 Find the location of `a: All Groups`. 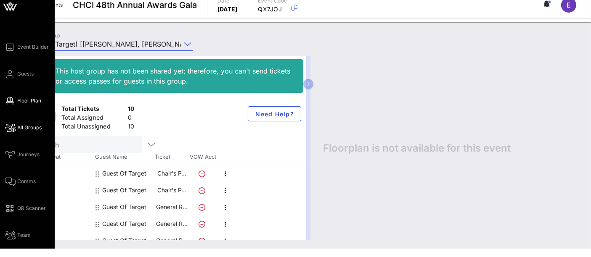

a: All Groups is located at coordinates (23, 128).